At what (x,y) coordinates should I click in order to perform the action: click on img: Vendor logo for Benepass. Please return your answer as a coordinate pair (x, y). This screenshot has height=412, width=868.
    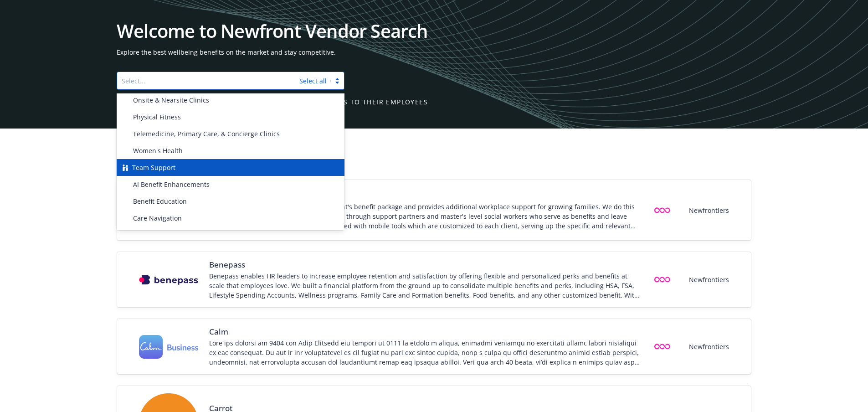
    Looking at the image, I should click on (169, 280).